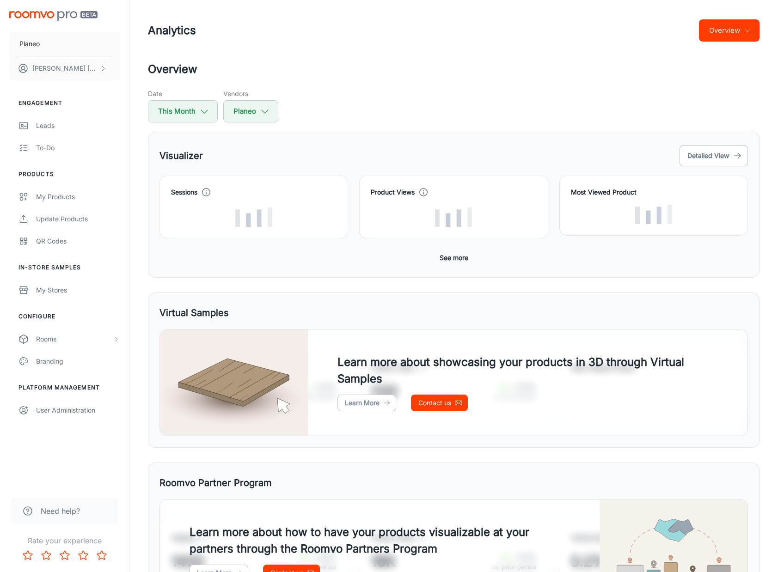  Describe the element at coordinates (46, 556) in the screenshot. I see `button: Rate 2 star` at that location.